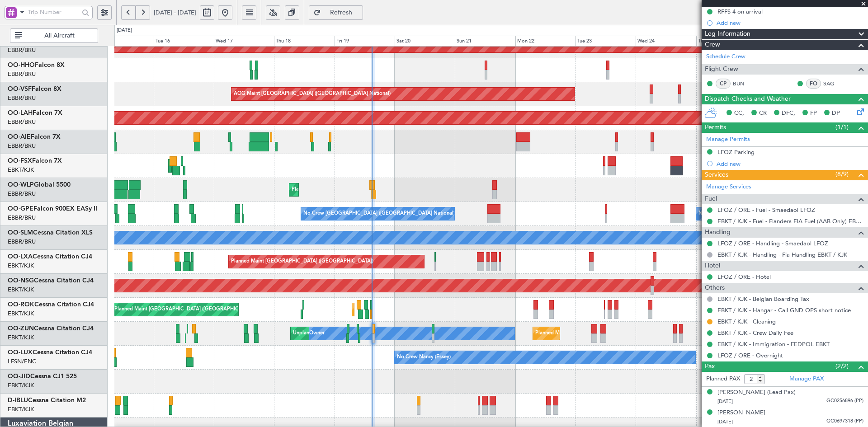 The height and width of the screenshot is (427, 868). What do you see at coordinates (424, 42) in the screenshot?
I see `div: Sat 20` at bounding box center [424, 42].